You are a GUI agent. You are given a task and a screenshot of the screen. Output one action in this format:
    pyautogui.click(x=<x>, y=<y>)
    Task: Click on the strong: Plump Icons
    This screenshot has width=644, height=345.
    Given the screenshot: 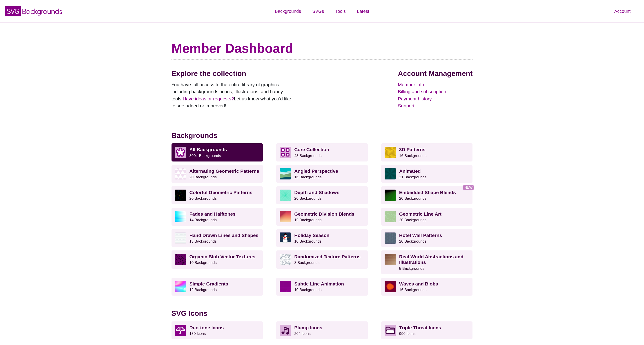 What is the action you would take?
    pyautogui.click(x=308, y=328)
    